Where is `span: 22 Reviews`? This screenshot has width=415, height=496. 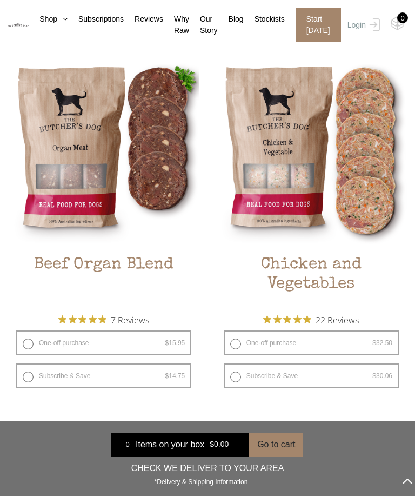
span: 22 Reviews is located at coordinates (338, 320).